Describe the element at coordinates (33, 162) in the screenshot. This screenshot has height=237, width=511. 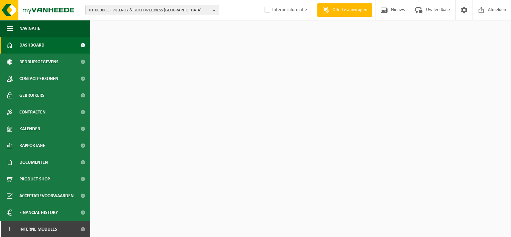
I see `span: Documenten` at that location.